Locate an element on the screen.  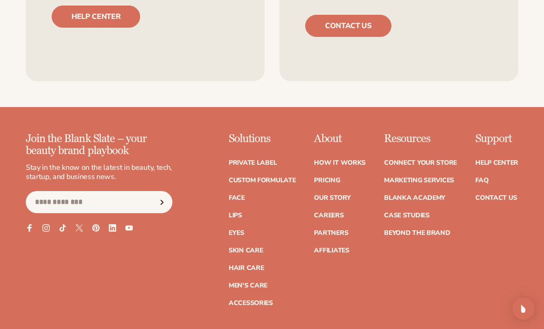
a: Beyond the brand is located at coordinates (417, 233).